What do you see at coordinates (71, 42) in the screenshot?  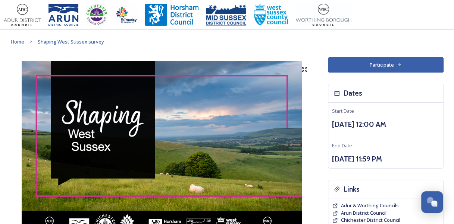 I see `span: Shaping West Sussex survey` at bounding box center [71, 42].